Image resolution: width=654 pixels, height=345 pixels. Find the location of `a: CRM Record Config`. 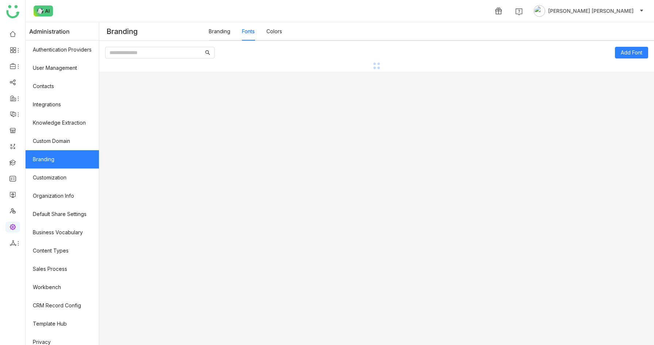

a: CRM Record Config is located at coordinates (62, 305).